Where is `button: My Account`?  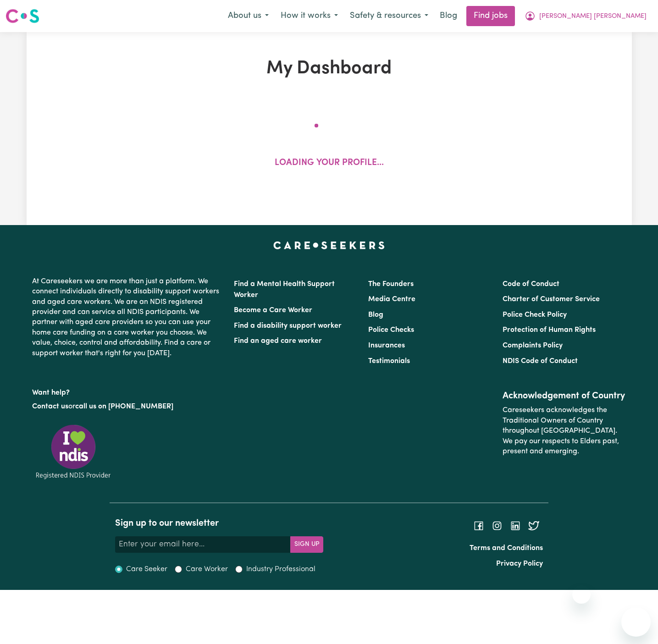
button: My Account is located at coordinates (585, 16).